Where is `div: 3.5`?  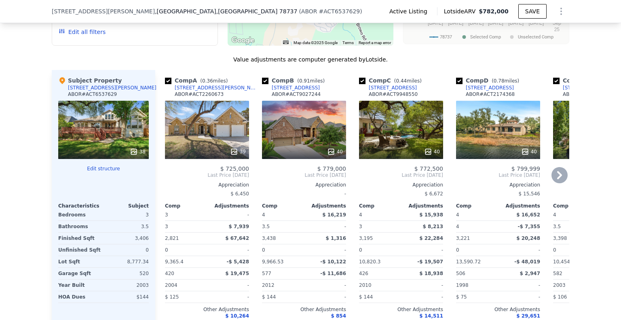
div: 3.5 is located at coordinates (574, 227).